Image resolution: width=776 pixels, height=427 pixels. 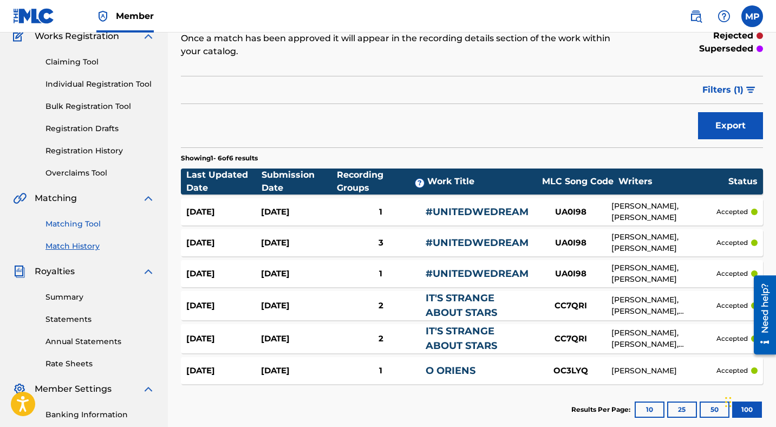 I want to click on button: Export, so click(x=731, y=126).